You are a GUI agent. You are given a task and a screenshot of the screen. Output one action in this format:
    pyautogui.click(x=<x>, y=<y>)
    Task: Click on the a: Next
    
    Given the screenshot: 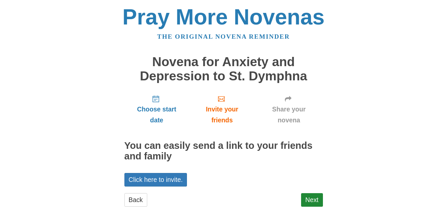 What is the action you would take?
    pyautogui.click(x=312, y=200)
    